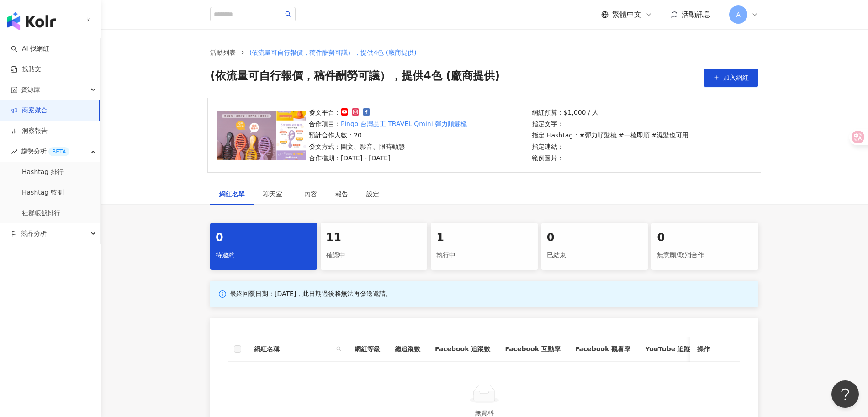 The image size is (868, 417). What do you see at coordinates (610, 135) in the screenshot?
I see `p: 指定 Hashtag：` at bounding box center [610, 135].